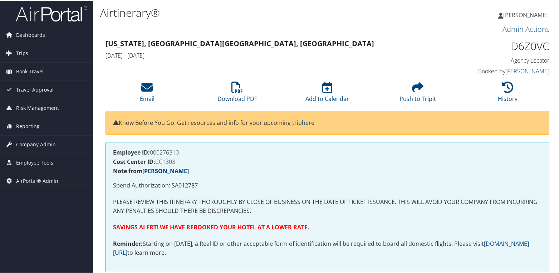 This screenshot has width=559, height=273. Describe the element at coordinates (35, 89) in the screenshot. I see `span: Travel Approval` at that location.